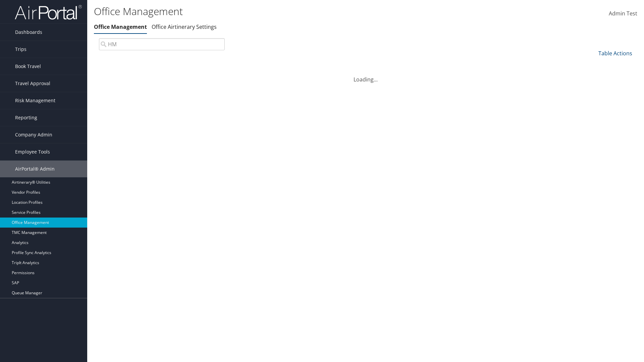 This screenshot has height=362, width=644. Describe the element at coordinates (616, 53) in the screenshot. I see `a: Table Actions` at that location.